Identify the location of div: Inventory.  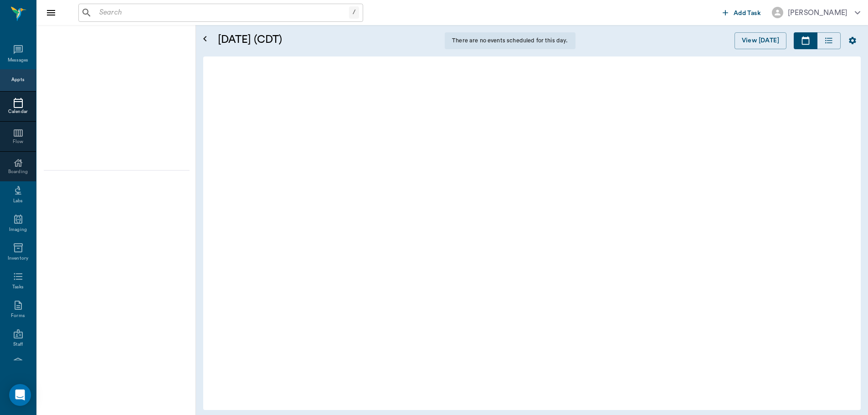
(18, 258).